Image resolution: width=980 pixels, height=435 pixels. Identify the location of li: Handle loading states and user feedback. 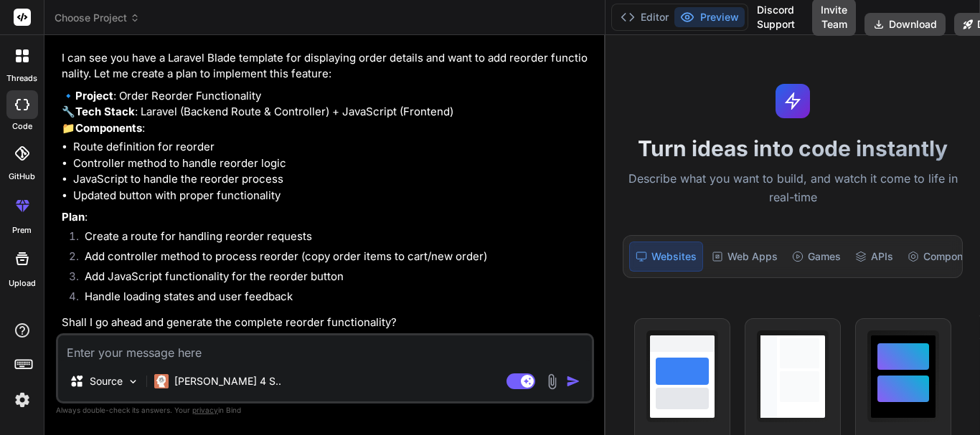
(332, 299).